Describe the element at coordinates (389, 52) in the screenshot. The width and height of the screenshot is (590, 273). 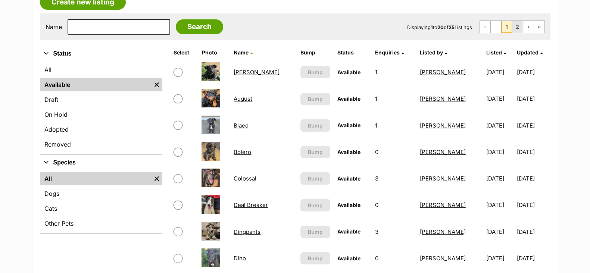
I see `a: Enquiries` at that location.